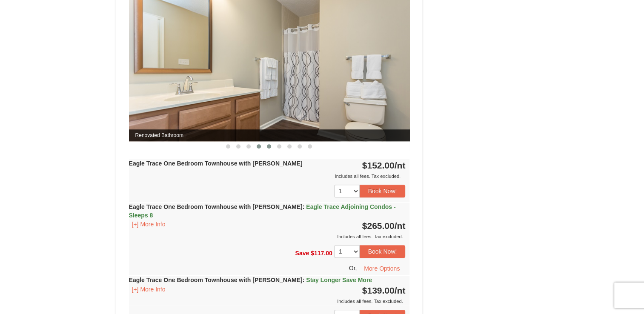  Describe the element at coordinates (378, 226) in the screenshot. I see `span: $265.00` at that location.